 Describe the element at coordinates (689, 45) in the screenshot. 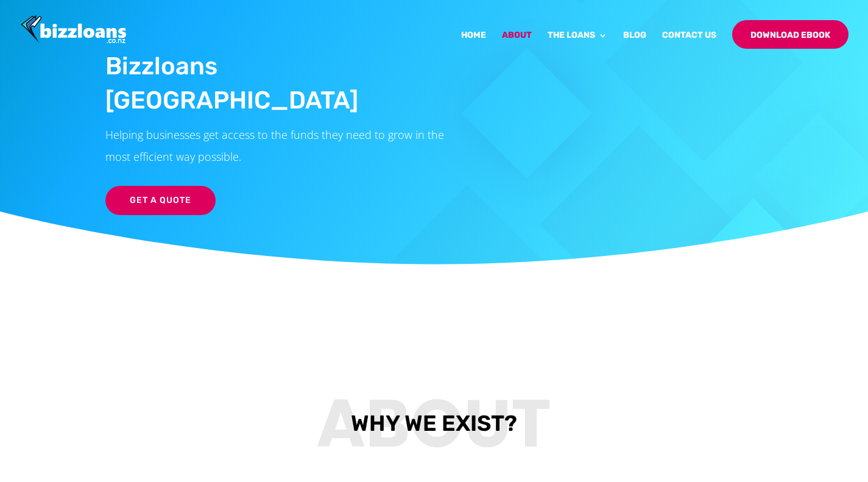

I see `a: Contact Us` at that location.